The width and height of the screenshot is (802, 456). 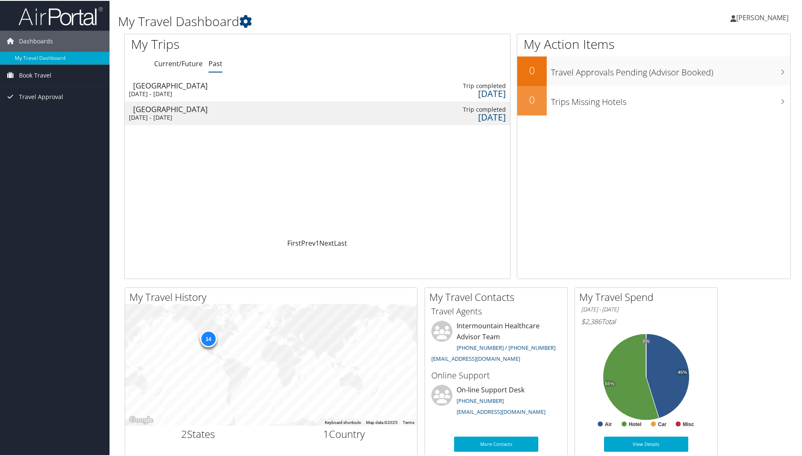 I want to click on img: Google, so click(x=141, y=419).